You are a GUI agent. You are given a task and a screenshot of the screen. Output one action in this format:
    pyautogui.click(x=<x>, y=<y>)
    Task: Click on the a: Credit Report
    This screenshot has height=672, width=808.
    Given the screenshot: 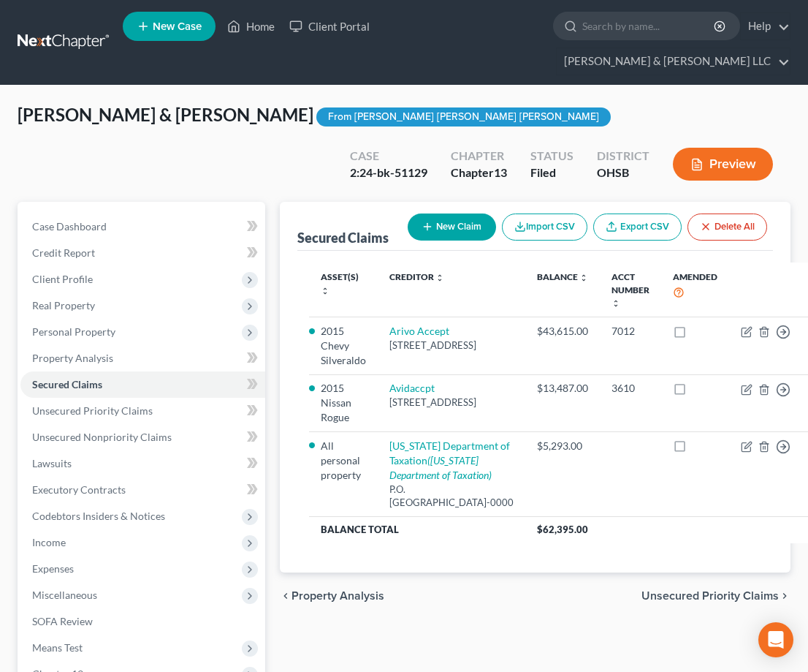 What is the action you would take?
    pyautogui.click(x=143, y=253)
    